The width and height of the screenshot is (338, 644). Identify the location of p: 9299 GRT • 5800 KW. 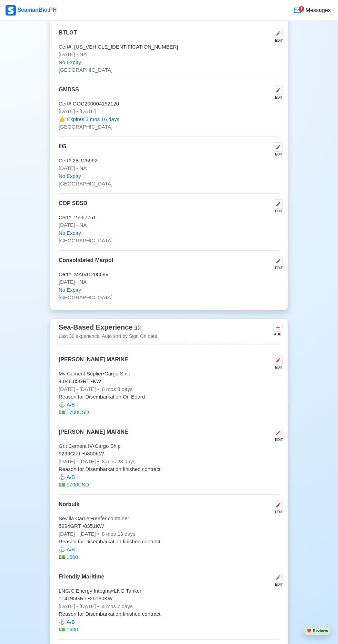
(169, 454).